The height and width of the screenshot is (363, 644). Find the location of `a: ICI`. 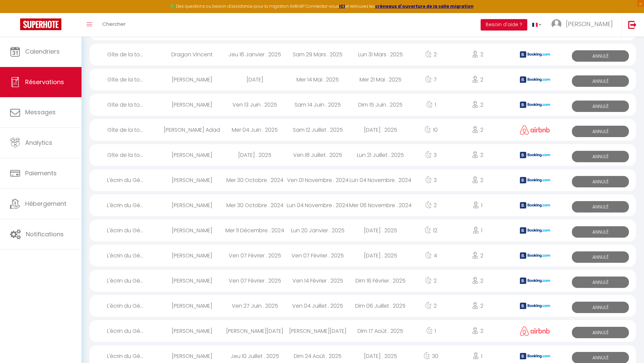

a: ICI is located at coordinates (342, 6).